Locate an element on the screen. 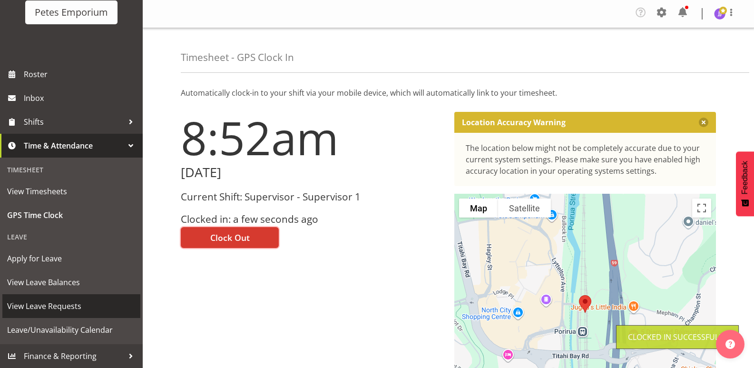  span: Apply for Leave is located at coordinates (71, 258).